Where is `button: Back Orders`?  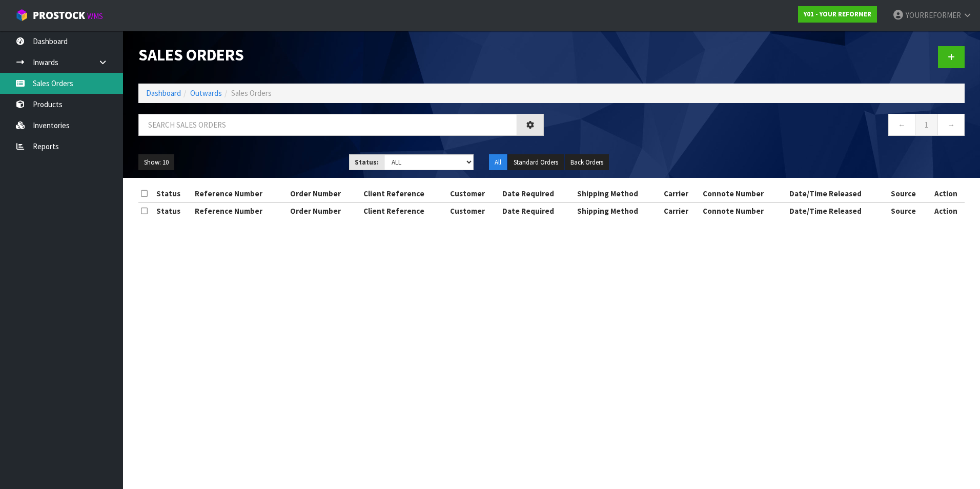 button: Back Orders is located at coordinates (587, 162).